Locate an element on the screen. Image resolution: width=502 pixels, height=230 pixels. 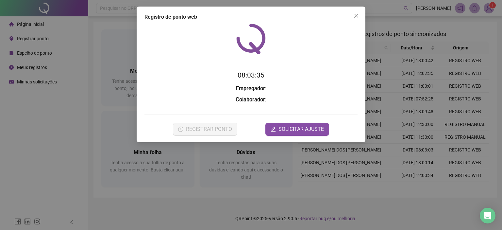
div: Registro de ponto web is located at coordinates (251, 17).